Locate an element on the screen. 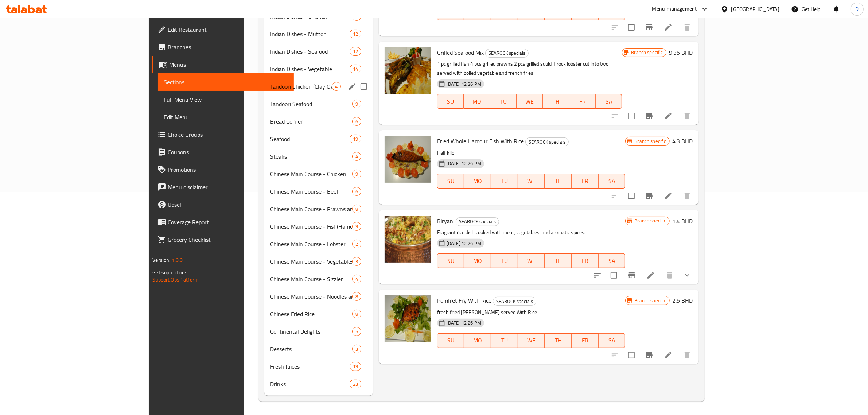  span: Chinese Fried Rice is located at coordinates (311, 313).